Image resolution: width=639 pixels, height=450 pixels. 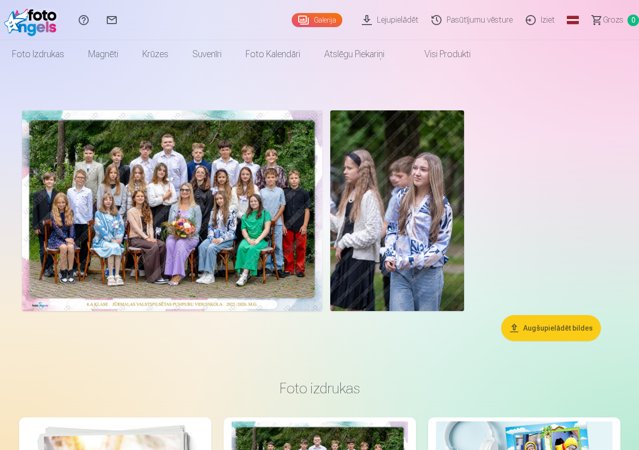 I want to click on button: Augšupielādēt bildes, so click(x=551, y=328).